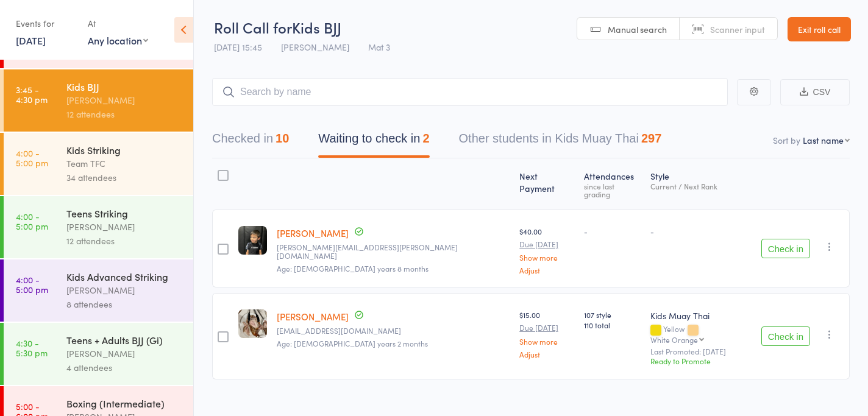 This screenshot has width=868, height=416. I want to click on div: Events for, so click(46, 23).